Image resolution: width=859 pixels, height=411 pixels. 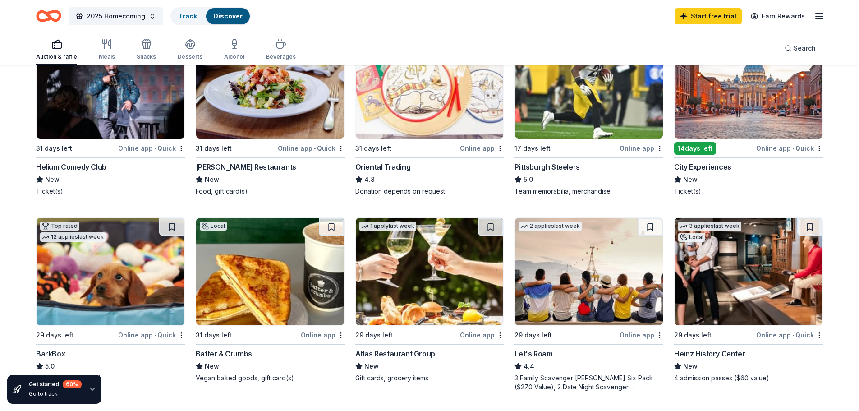 What do you see at coordinates (749, 113) in the screenshot?
I see `a: Image for City Experiences5 applieslast week14days leftOnline app•QuickCity ExperiencesNewTicket(s)` at bounding box center [749, 113].